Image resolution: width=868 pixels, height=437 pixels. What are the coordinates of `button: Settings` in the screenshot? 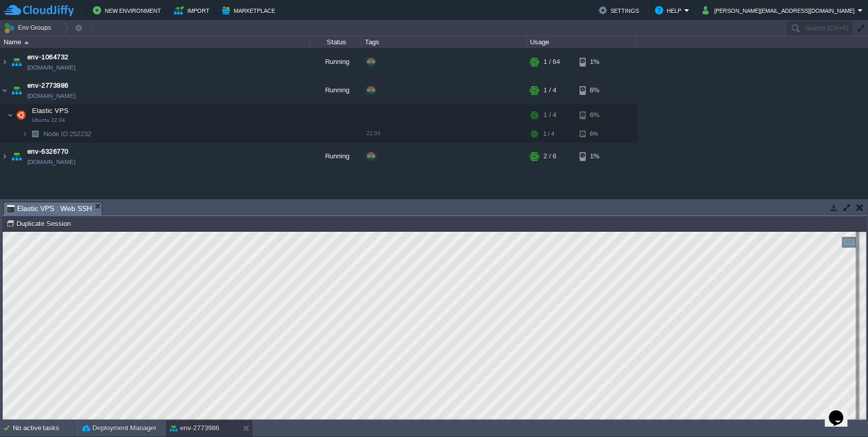 It's located at (620, 10).